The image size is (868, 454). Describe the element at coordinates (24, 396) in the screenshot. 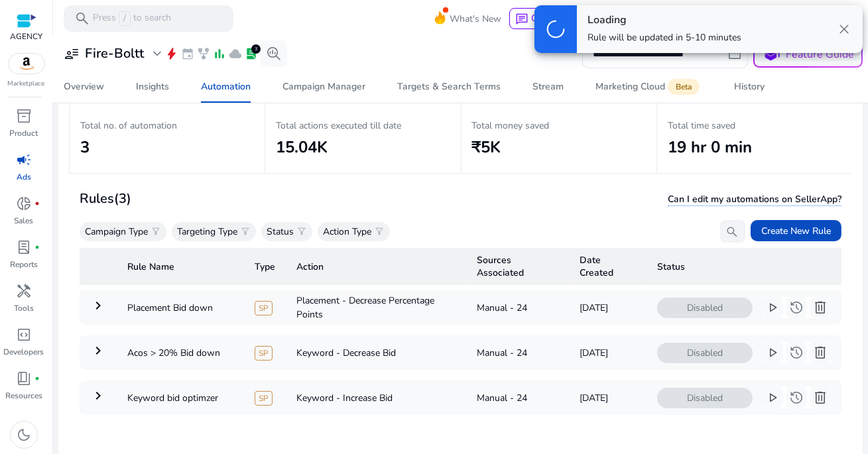

I see `p: Resources` at that location.